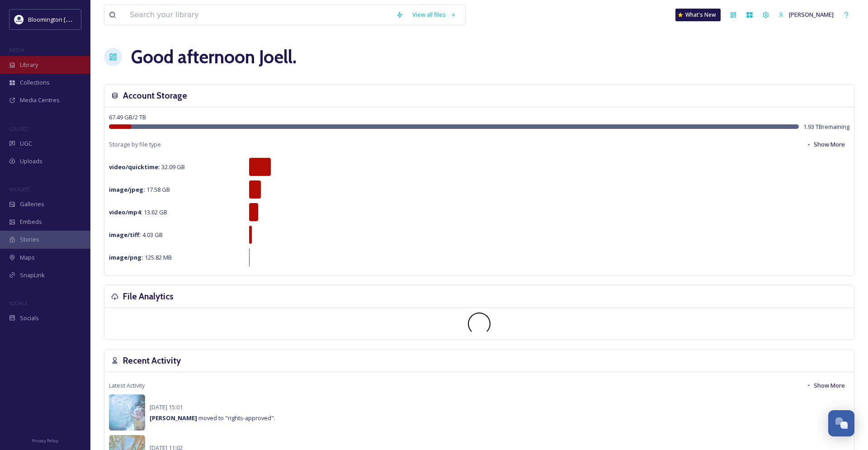  Describe the element at coordinates (18, 128) in the screenshot. I see `span: COLLECT` at that location.